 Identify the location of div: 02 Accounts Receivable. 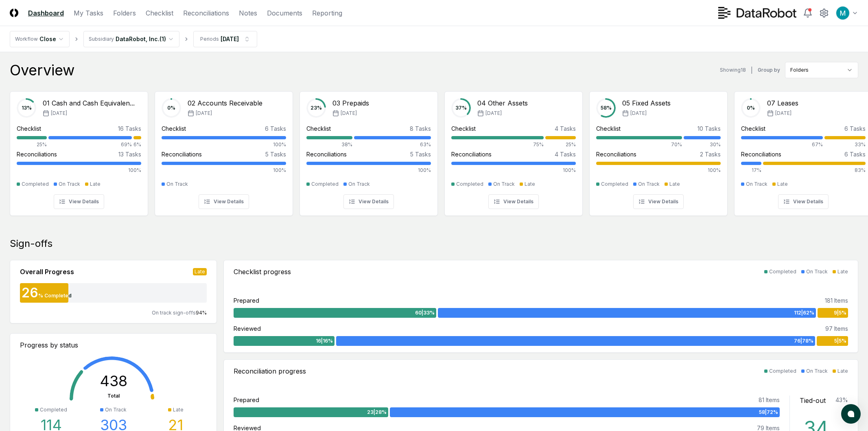
(225, 103).